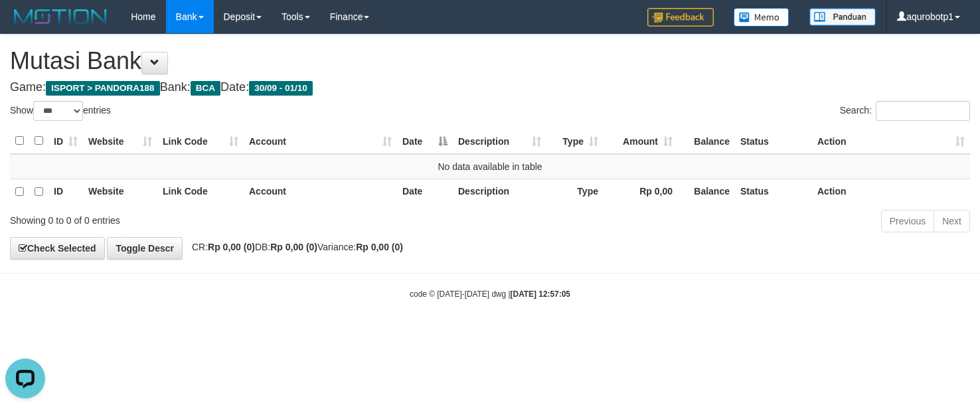 Image resolution: width=980 pixels, height=409 pixels. I want to click on a: Previous, so click(907, 221).